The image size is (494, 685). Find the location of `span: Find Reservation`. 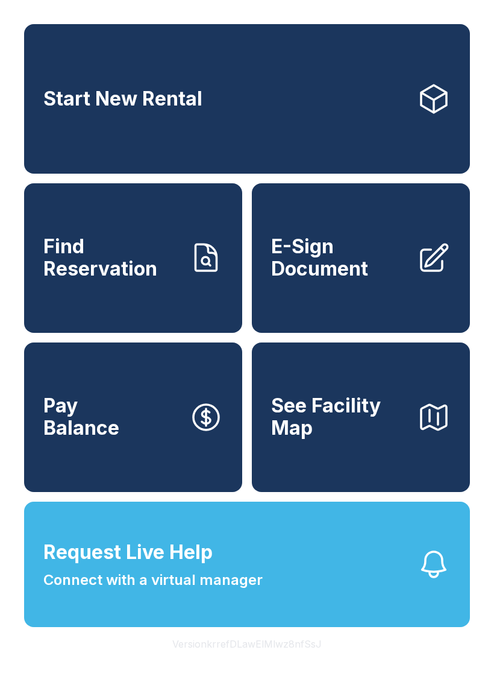

span: Find Reservation is located at coordinates (111, 257).